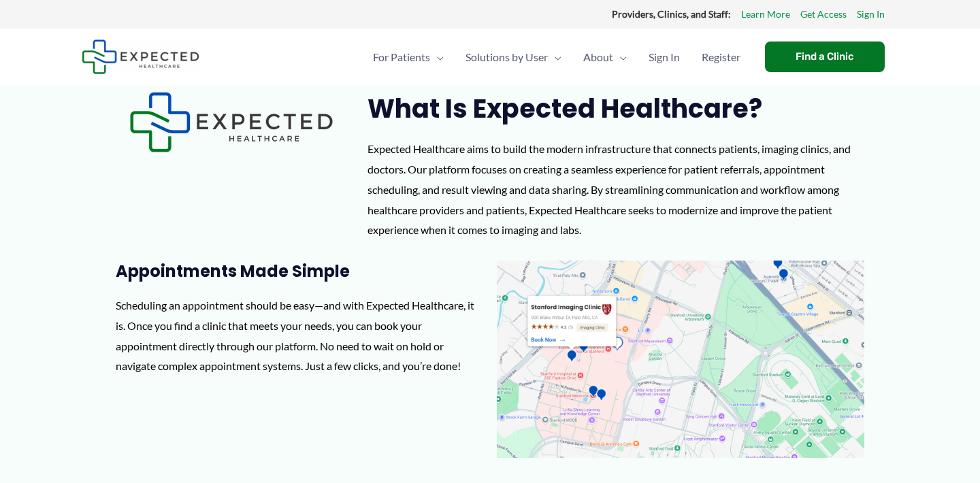  What do you see at coordinates (556, 57) in the screenshot?
I see `nav: Primary Site Navigation` at bounding box center [556, 57].